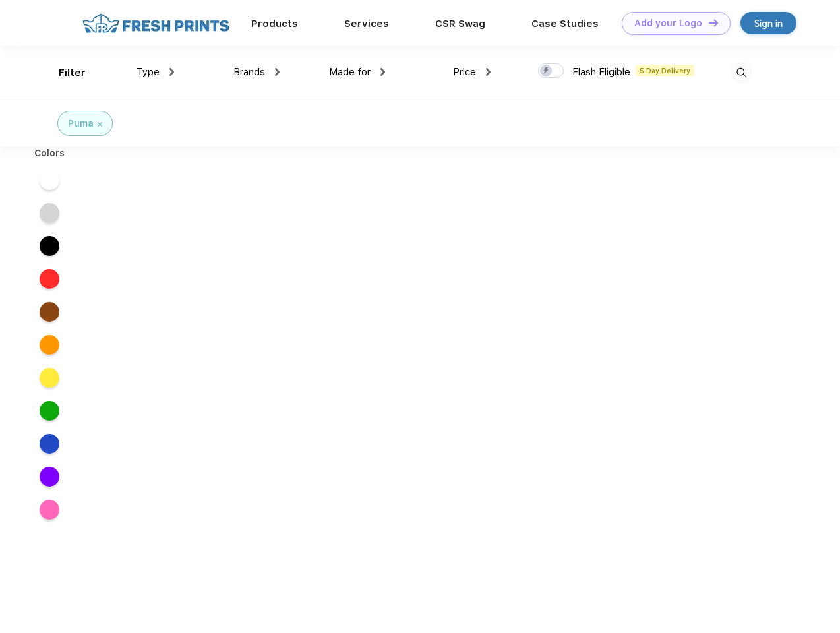 This screenshot has height=633, width=840. What do you see at coordinates (713, 22) in the screenshot?
I see `img: DT` at bounding box center [713, 22].